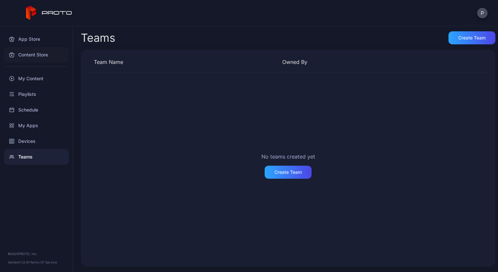 Image resolution: width=498 pixels, height=272 pixels. Describe the element at coordinates (36, 39) in the screenshot. I see `a: App Store` at that location.